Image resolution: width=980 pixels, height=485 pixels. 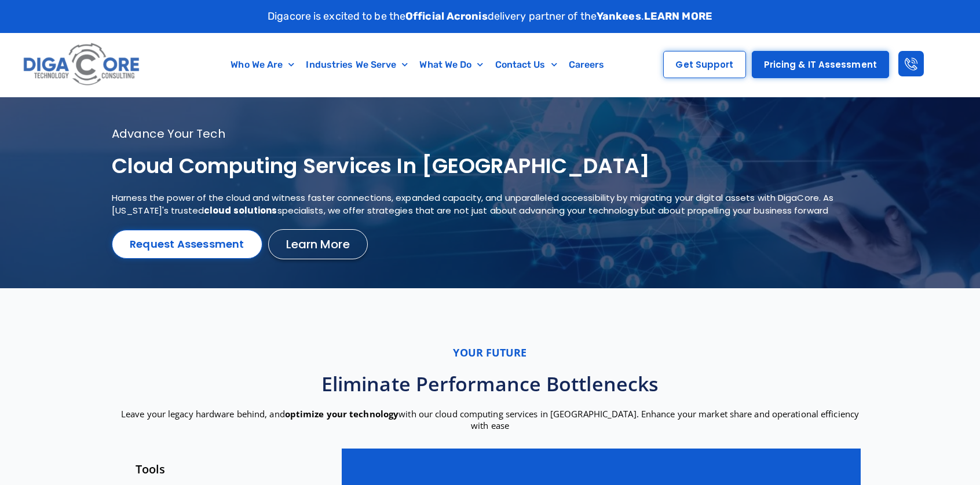 What do you see at coordinates (820, 65) in the screenshot?
I see `a: Pricing & IT Assessment` at bounding box center [820, 65].